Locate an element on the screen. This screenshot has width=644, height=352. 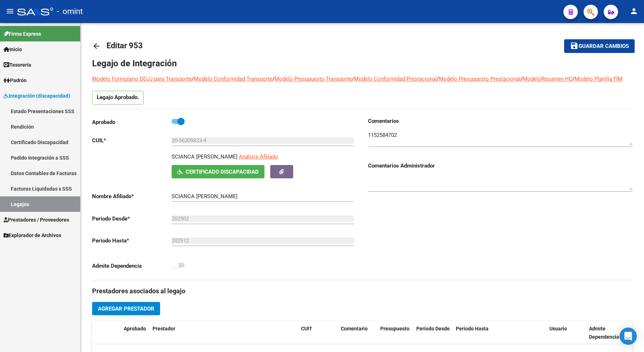
span: Padrón is located at coordinates (15, 80).